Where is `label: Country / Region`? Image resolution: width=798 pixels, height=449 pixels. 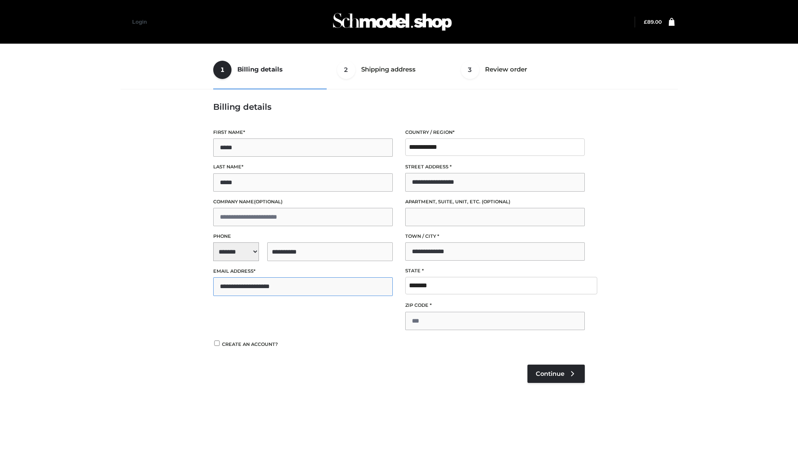 label: Country / Region is located at coordinates (495, 132).